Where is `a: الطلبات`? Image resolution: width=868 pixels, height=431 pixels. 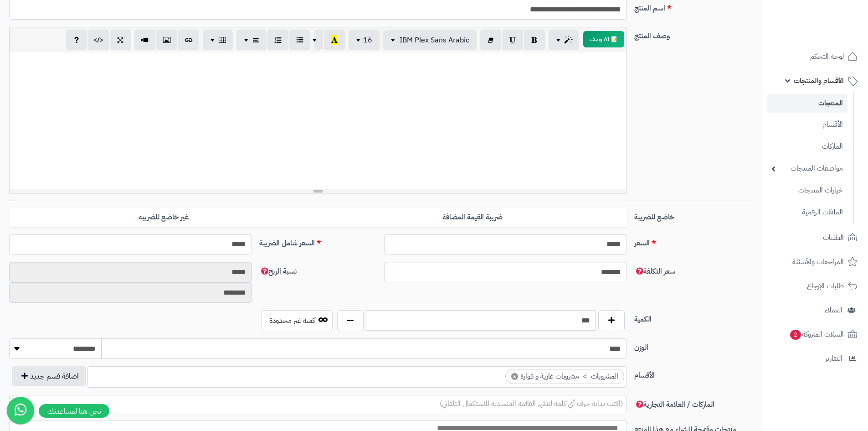
a: الطلبات is located at coordinates (815, 238).